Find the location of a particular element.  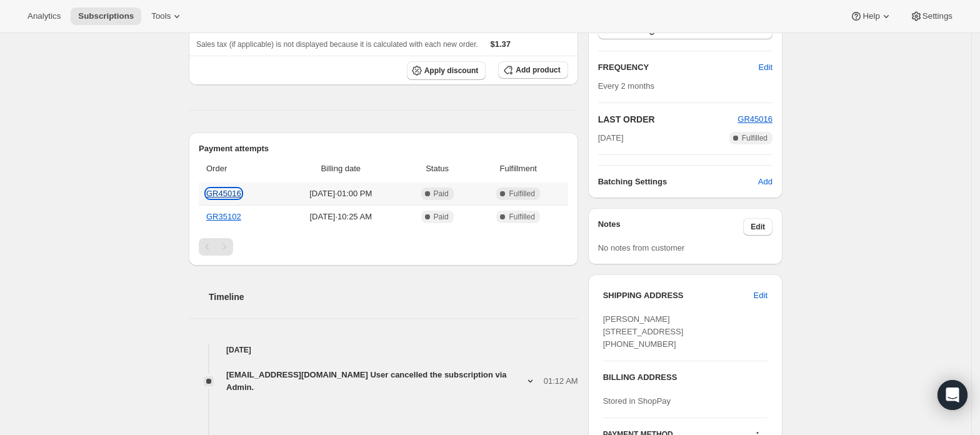

span: Sales tax (if applicable) is not displayed because it is calculated with each new order. is located at coordinates (337, 44).